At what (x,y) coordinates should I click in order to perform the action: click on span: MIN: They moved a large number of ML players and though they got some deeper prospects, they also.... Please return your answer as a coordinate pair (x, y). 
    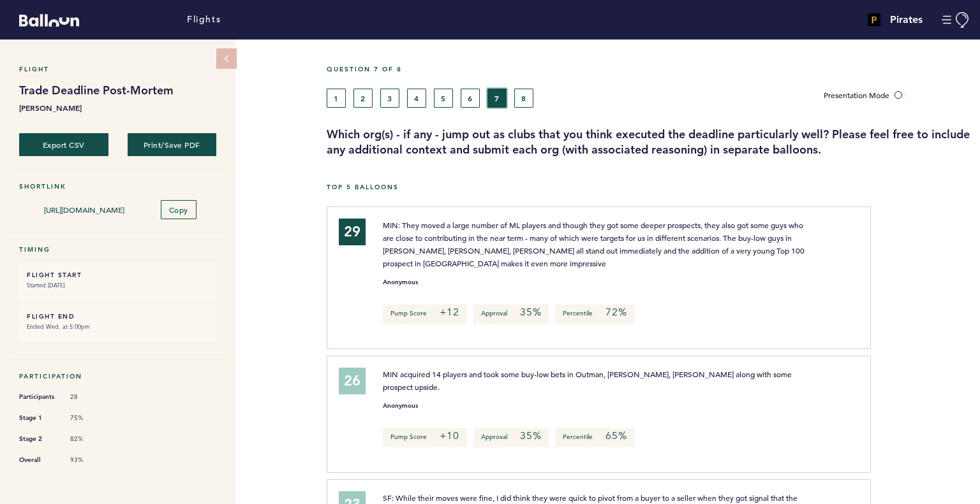
    Looking at the image, I should click on (595, 244).